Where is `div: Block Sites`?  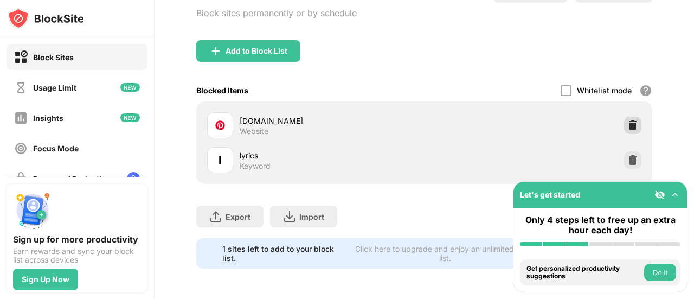 div: Block Sites is located at coordinates (53, 57).